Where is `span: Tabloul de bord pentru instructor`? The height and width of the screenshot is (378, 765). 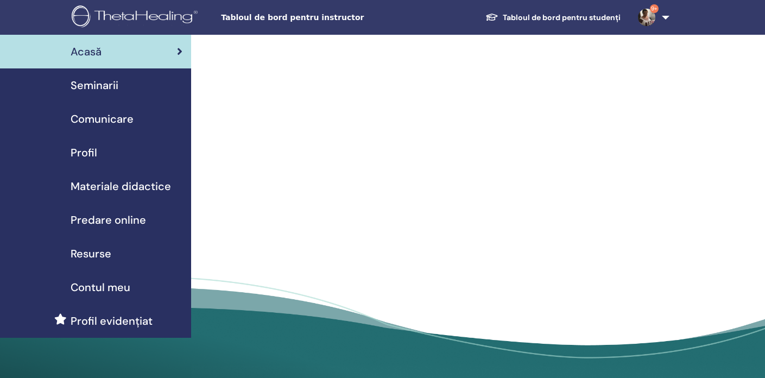 span: Tabloul de bord pentru instructor is located at coordinates (302, 17).